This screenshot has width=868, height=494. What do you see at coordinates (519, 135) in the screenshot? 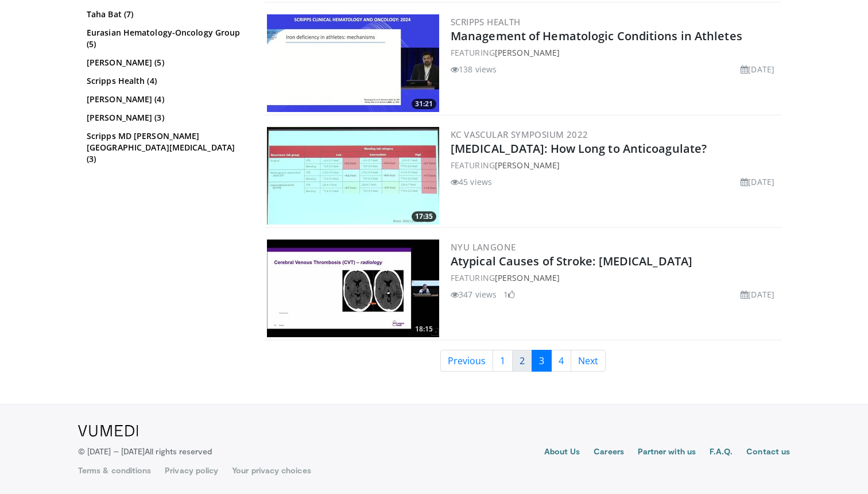
I see `a: KC Vascular Symposium 2022` at bounding box center [519, 135].